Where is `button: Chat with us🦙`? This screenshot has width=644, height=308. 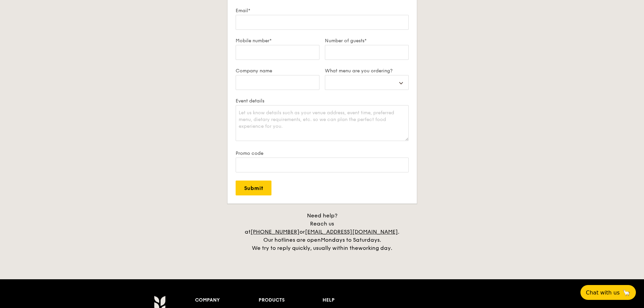 button: Chat with us🦙 is located at coordinates (608, 292).